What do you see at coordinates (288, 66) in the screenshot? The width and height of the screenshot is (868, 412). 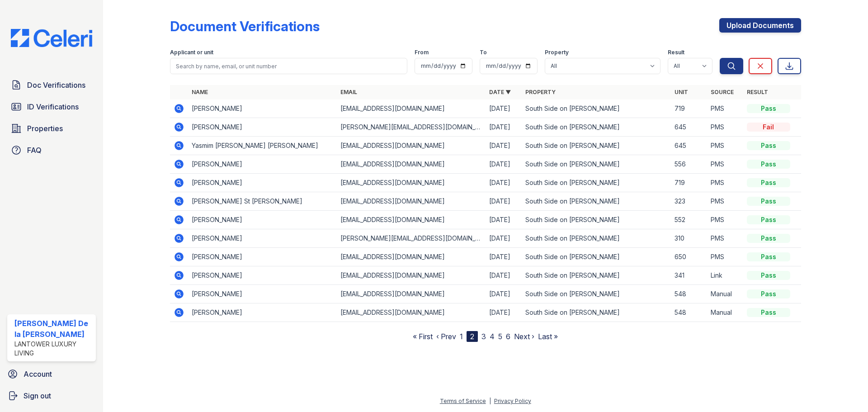 I see `input: Search by name, email, or unit number` at bounding box center [288, 66].